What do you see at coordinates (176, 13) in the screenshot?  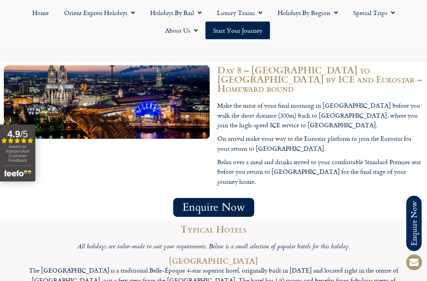 I see `a: Holidays by Rail` at bounding box center [176, 13].